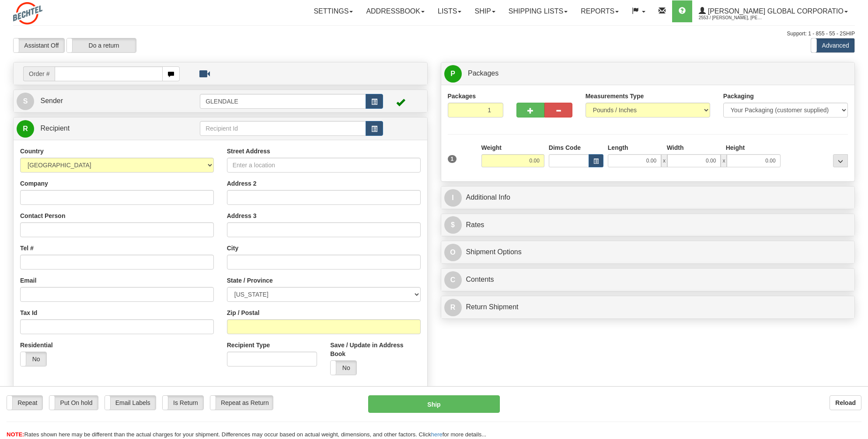  I want to click on label: Contact Person, so click(43, 216).